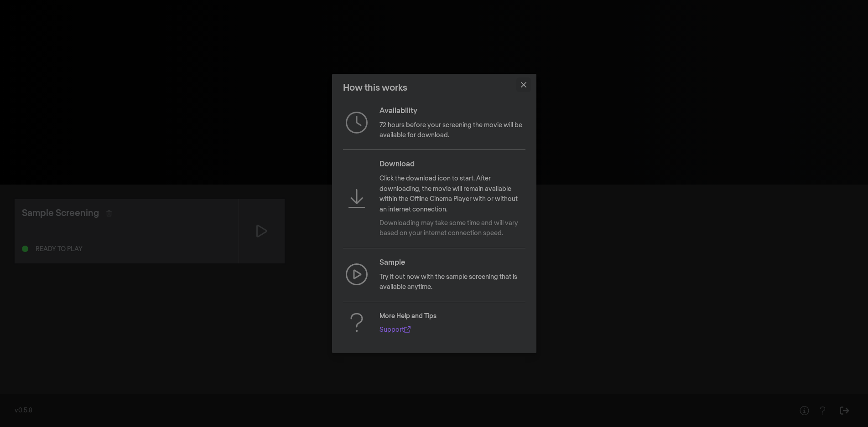  I want to click on p: Sample, so click(452, 263).